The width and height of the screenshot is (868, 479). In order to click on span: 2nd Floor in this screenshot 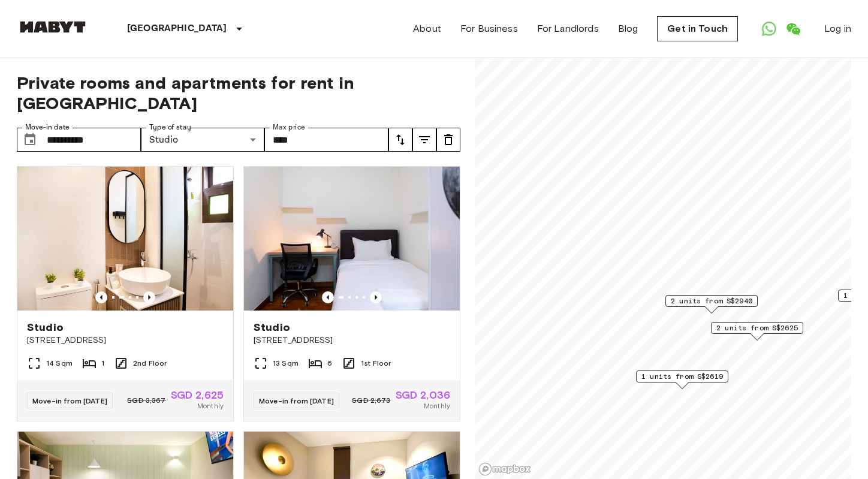, I will do `click(150, 364)`.